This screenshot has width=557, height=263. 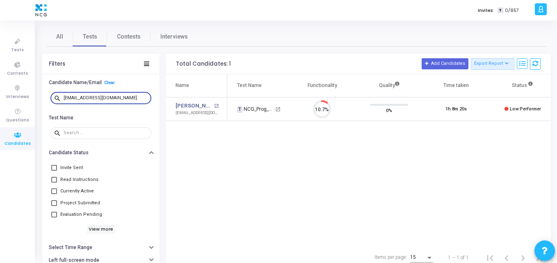 I want to click on div: 1 – 1 of 1, so click(x=458, y=257).